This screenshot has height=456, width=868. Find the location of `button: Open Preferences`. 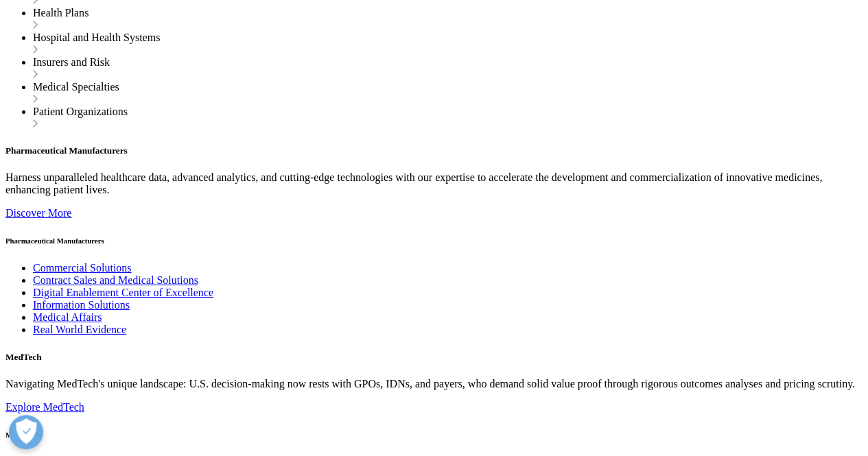

button: Open Preferences is located at coordinates (26, 432).